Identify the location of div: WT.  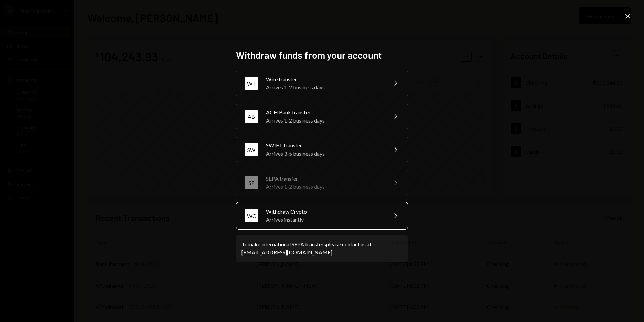
(251, 84).